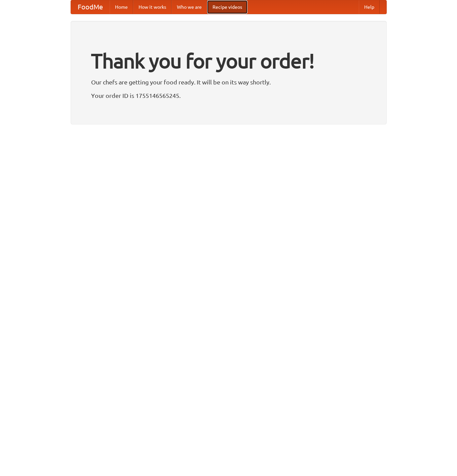  Describe the element at coordinates (228, 82) in the screenshot. I see `p: Our chefs are getting your food ready. It will be on its way shortly.` at that location.